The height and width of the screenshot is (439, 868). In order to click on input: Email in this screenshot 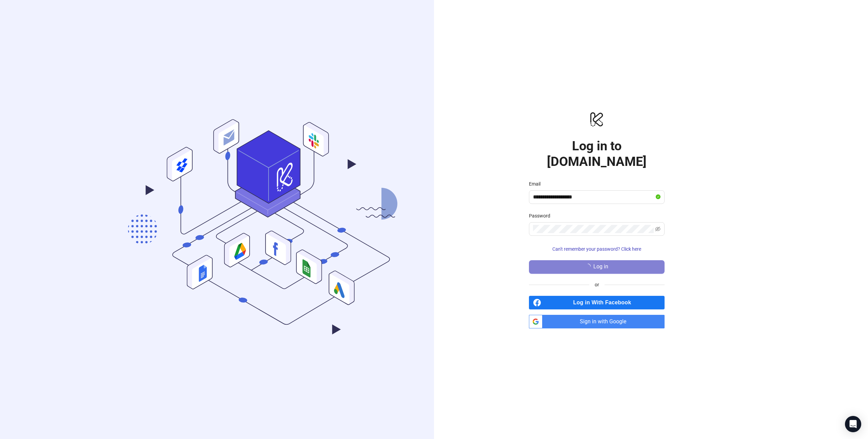, I will do `click(593, 197)`.